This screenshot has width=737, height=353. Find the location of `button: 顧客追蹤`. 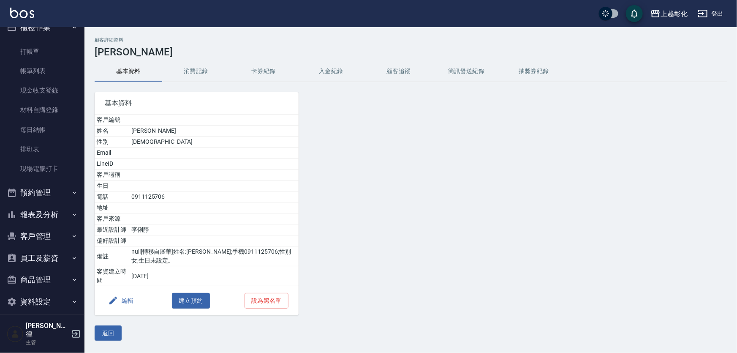

button: 顧客追蹤 is located at coordinates (399, 71).